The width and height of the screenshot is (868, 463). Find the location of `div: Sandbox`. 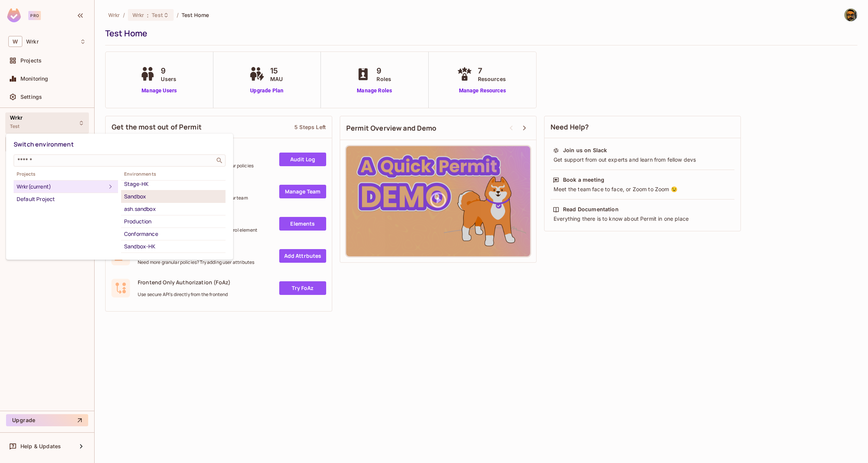

div: Sandbox is located at coordinates (173, 196).